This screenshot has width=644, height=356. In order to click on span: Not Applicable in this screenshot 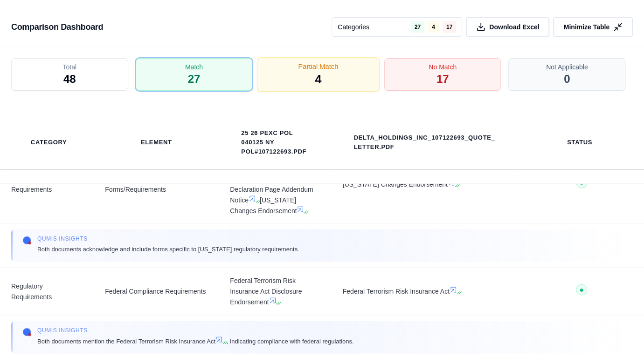, I will do `click(567, 67)`.